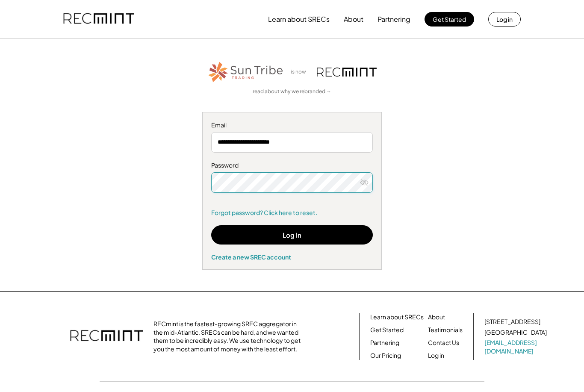  I want to click on a: Forgot password? Click here to reset., so click(292, 213).